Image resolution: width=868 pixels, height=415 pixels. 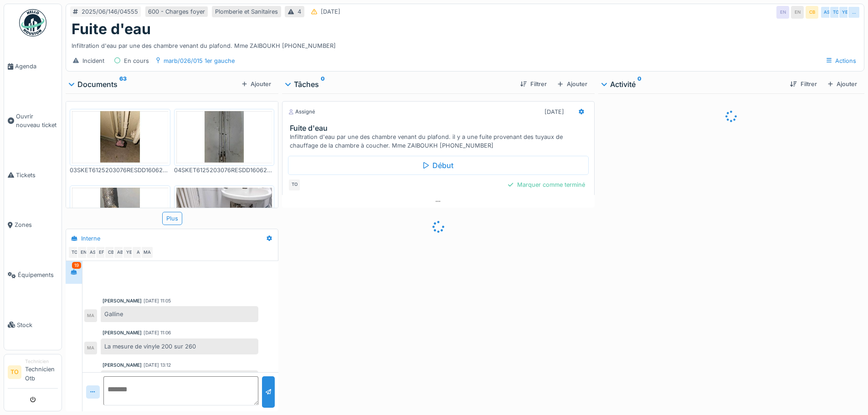 What do you see at coordinates (247, 12) in the screenshot?
I see `div: Plomberie et Sanitaires` at bounding box center [247, 12].